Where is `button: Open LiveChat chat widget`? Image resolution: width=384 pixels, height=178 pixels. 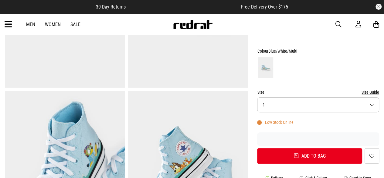 button: Open LiveChat chat widget is located at coordinates (14, 12).